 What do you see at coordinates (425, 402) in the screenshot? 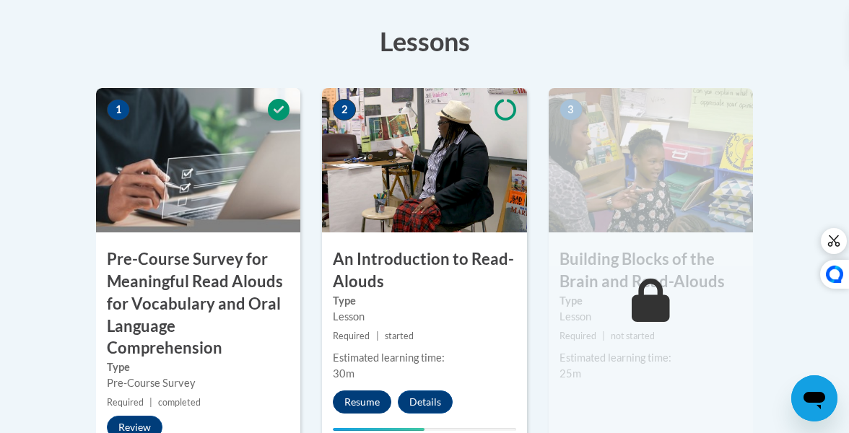
I see `button: Details` at bounding box center [425, 402].